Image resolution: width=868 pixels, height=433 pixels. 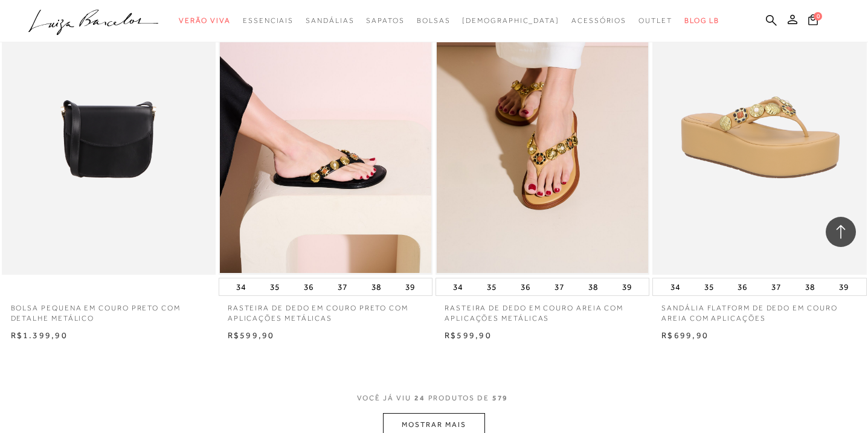 I want to click on a: BOLSA PEQUENA EM COURO PRETO COM DETALHE METÁLICO, so click(x=109, y=310).